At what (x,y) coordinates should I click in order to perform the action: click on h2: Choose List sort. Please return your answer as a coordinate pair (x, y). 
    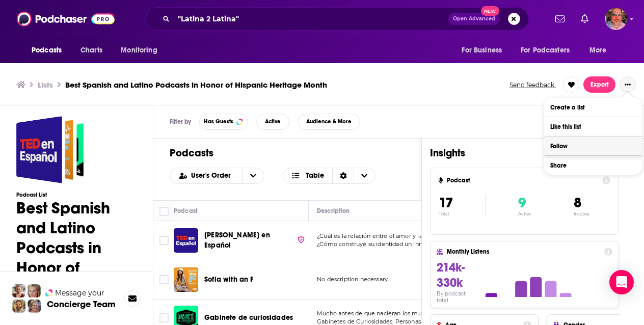
    Looking at the image, I should click on (217, 176).